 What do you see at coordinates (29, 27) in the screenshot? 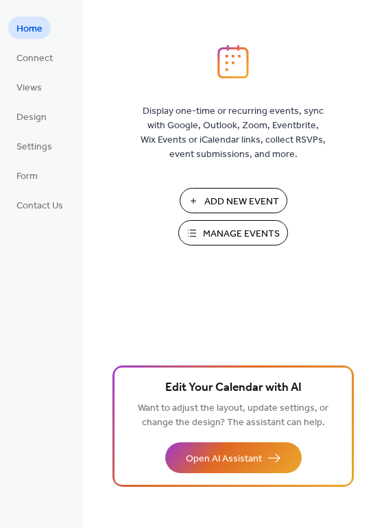
I see `a: Home` at bounding box center [29, 27].